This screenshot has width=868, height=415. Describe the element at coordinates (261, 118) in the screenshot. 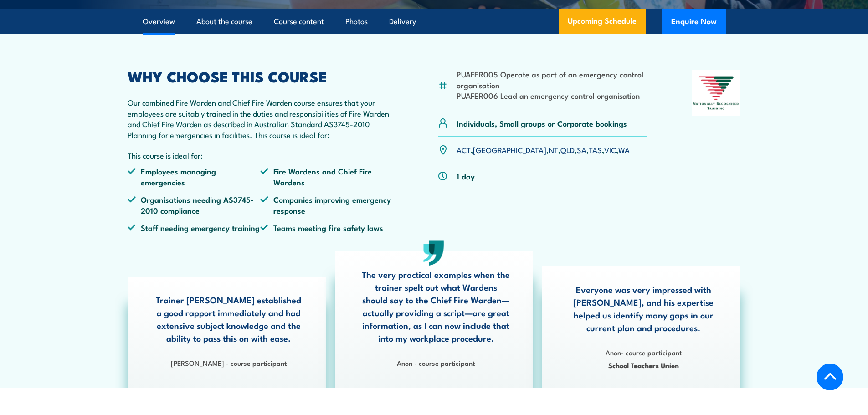

I see `p: Our combined Fire Warden and Chief Fire Warden course ensures that your employees are suitably tr...` at that location.